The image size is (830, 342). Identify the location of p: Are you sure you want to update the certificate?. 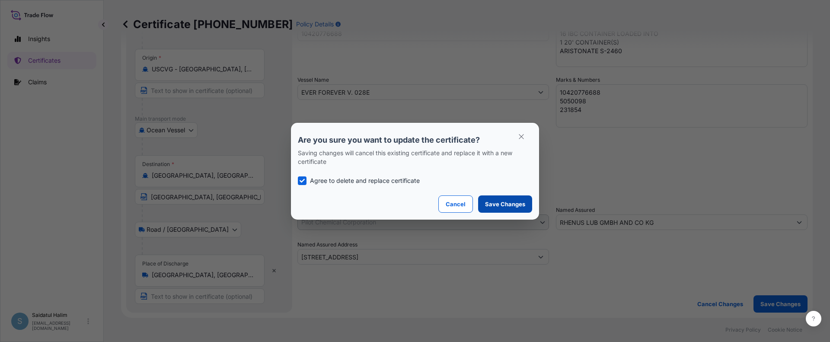
(415, 140).